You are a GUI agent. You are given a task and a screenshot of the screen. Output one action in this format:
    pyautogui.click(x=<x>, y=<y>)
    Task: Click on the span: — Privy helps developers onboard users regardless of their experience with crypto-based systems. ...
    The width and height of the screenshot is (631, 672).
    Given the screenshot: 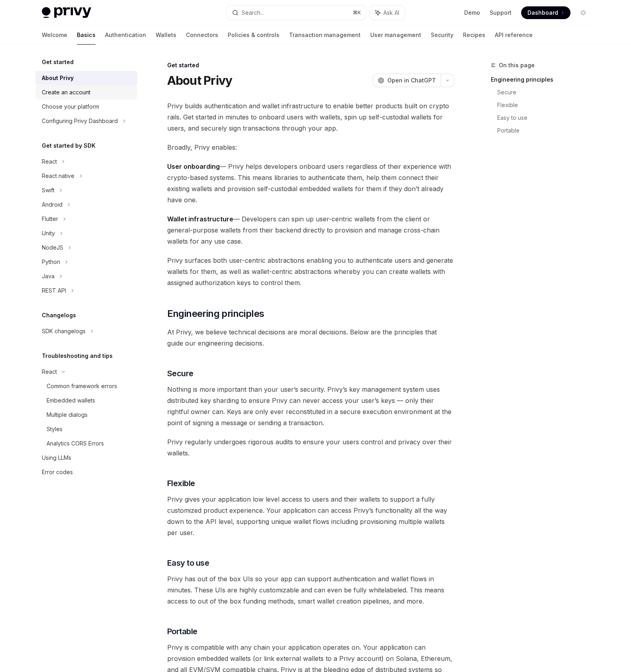 What is the action you would take?
    pyautogui.click(x=310, y=183)
    